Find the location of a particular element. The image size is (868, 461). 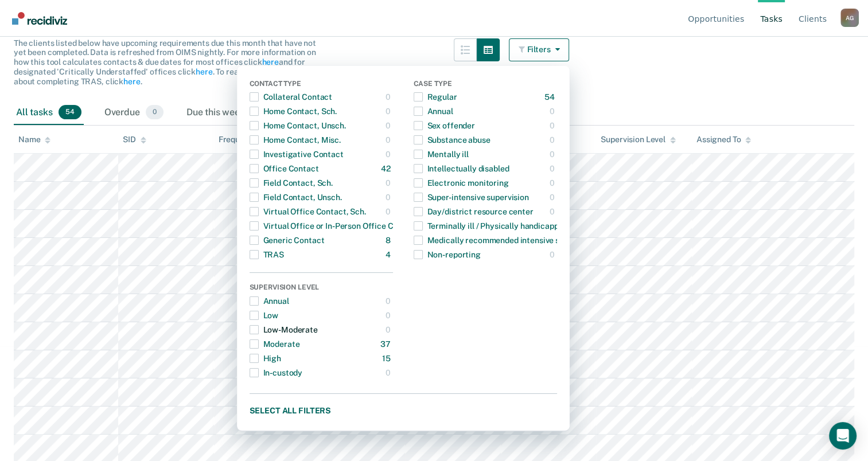

div: Substance abuse is located at coordinates (452, 140).